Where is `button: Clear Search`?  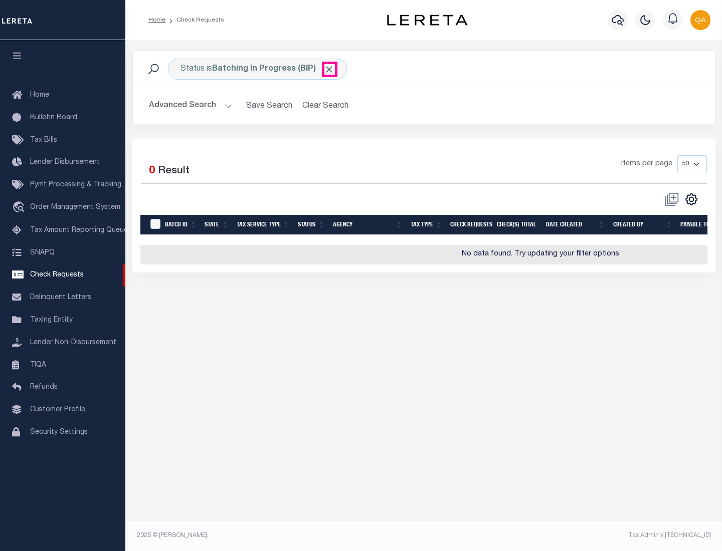
button: Clear Search is located at coordinates (325, 106).